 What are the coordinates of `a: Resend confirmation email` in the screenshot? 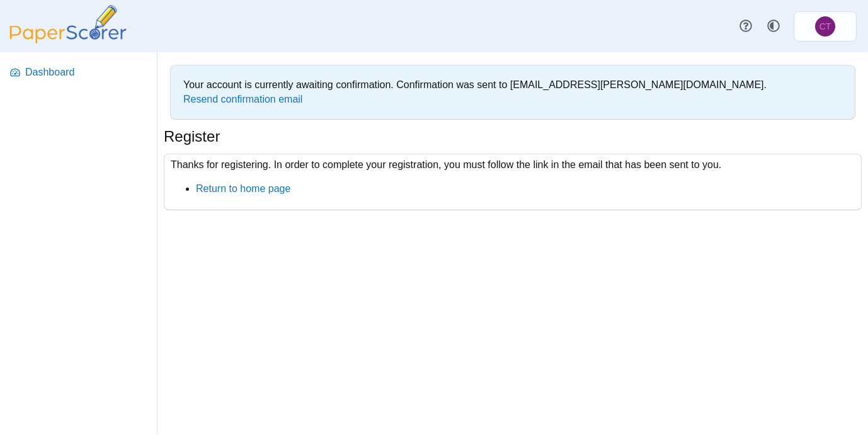 It's located at (243, 99).